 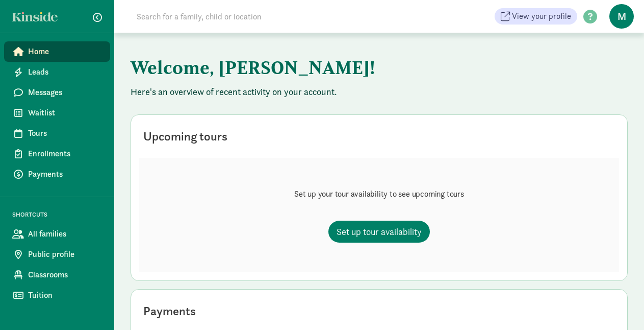 I want to click on div: Upcoming tours, so click(x=185, y=136).